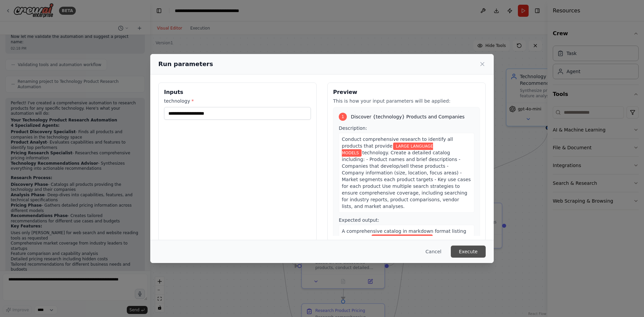 The image size is (644, 317). Describe the element at coordinates (404, 234) in the screenshot. I see `span: A comprehensive catalog in markdown format listing all identified` at that location.